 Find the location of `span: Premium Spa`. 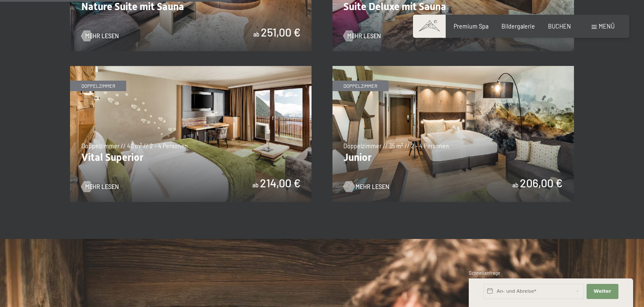

span: Premium Spa is located at coordinates (471, 26).